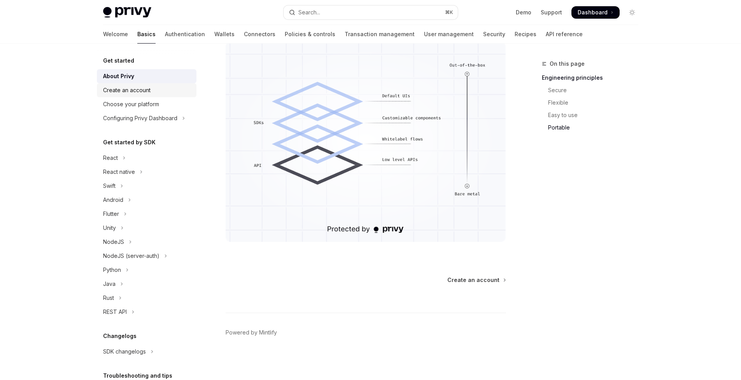 The height and width of the screenshot is (380, 741). I want to click on a: Wallets, so click(224, 34).